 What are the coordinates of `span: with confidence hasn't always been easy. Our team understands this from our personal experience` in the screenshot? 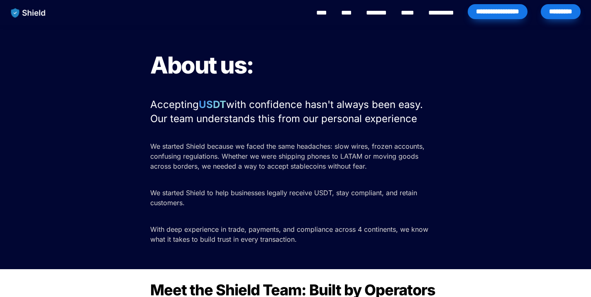 It's located at (288, 111).